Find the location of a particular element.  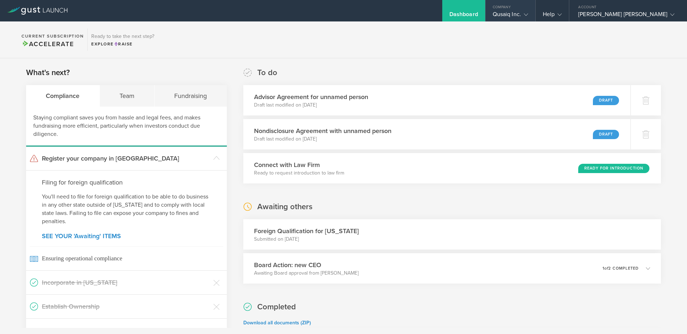

div: Ready for Introduction is located at coordinates (614, 169).